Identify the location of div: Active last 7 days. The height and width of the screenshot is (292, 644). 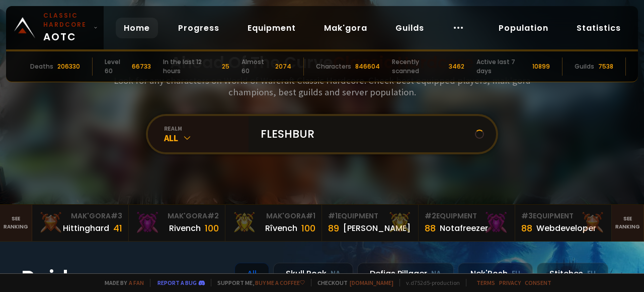
(502, 67).